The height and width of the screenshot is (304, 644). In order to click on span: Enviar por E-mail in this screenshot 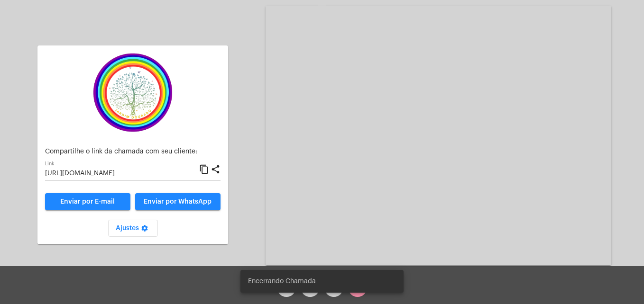, I will do `click(87, 201)`.